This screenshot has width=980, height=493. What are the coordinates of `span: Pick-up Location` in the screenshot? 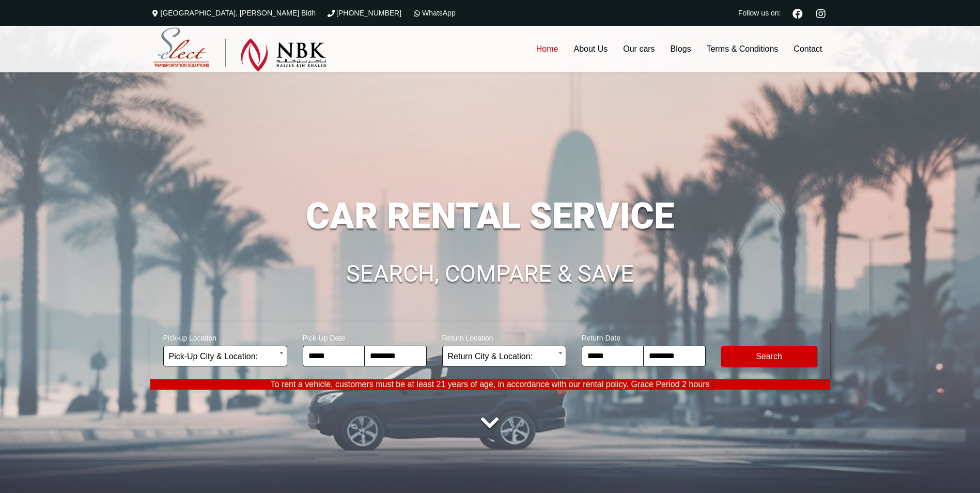 It's located at (226, 336).